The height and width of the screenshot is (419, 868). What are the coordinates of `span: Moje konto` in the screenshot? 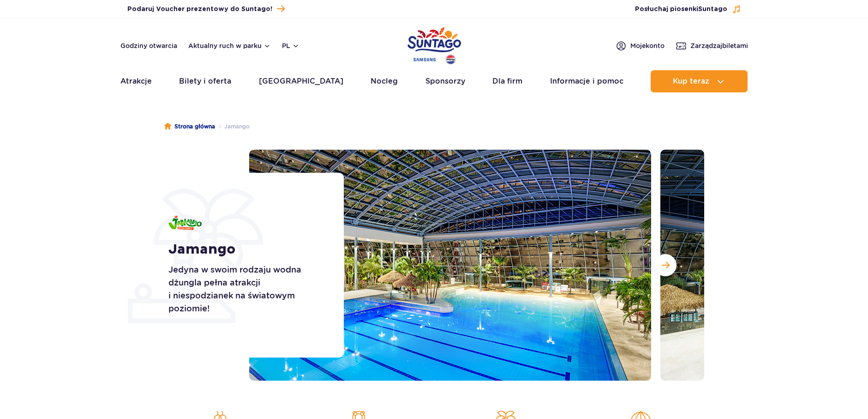 It's located at (647, 45).